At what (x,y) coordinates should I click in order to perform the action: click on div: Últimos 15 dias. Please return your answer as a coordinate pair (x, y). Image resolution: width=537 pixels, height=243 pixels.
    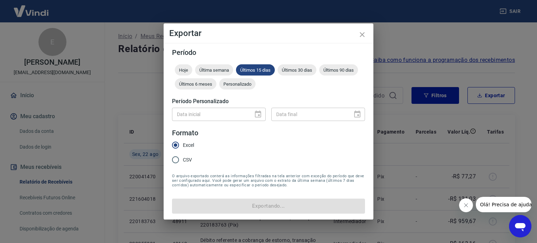
    Looking at the image, I should click on (255, 70).